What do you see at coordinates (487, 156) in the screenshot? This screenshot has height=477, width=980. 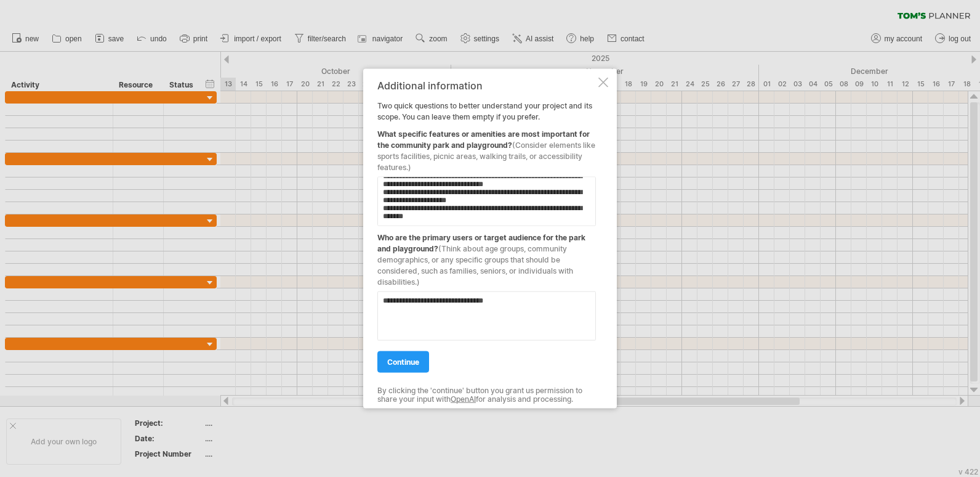 I see `span: (Consider elements like sports facilities, picnic areas, walking trails, or accessibility features.)` at bounding box center [487, 156].